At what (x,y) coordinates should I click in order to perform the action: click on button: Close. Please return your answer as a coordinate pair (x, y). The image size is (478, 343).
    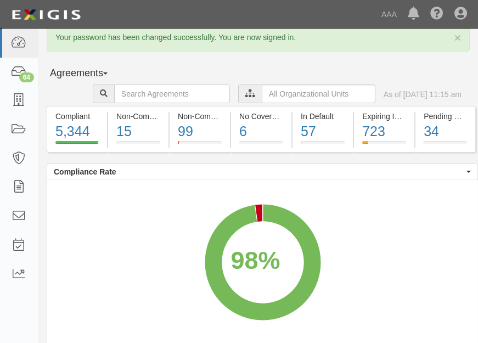
    Looking at the image, I should click on (457, 37).